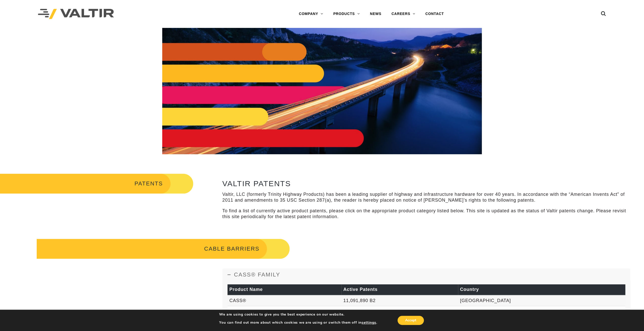  I want to click on a: CONTACT, so click(435, 14).